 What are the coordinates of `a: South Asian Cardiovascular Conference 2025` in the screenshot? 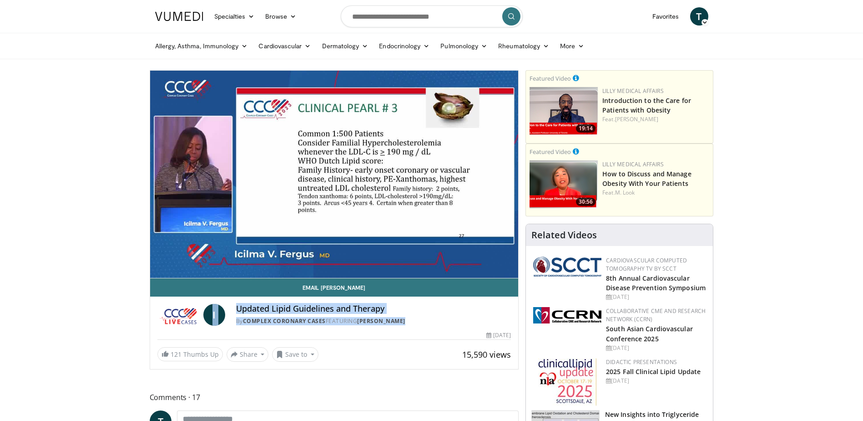 It's located at (649, 333).